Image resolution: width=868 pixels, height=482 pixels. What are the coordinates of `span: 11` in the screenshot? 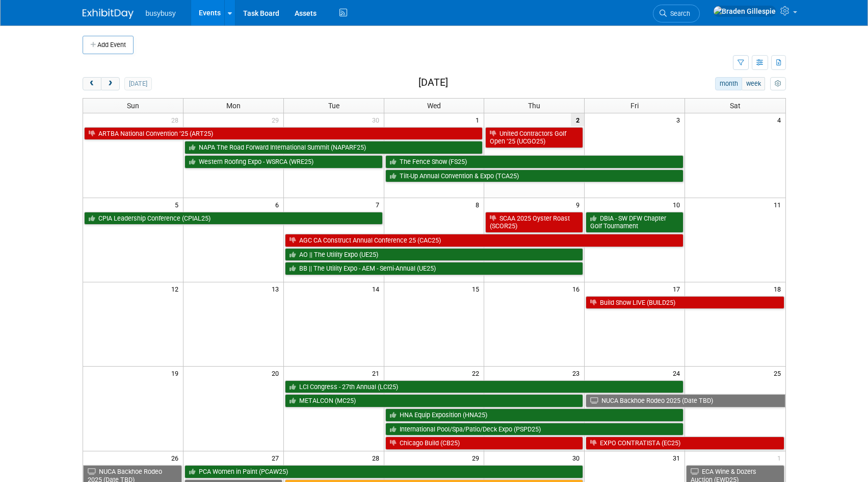 It's located at (779, 204).